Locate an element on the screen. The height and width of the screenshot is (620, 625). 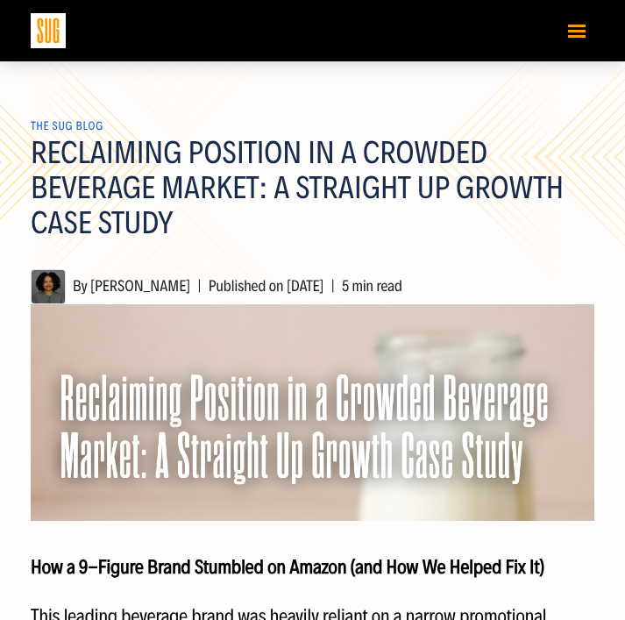
button: Toggle navigation is located at coordinates (577, 30).